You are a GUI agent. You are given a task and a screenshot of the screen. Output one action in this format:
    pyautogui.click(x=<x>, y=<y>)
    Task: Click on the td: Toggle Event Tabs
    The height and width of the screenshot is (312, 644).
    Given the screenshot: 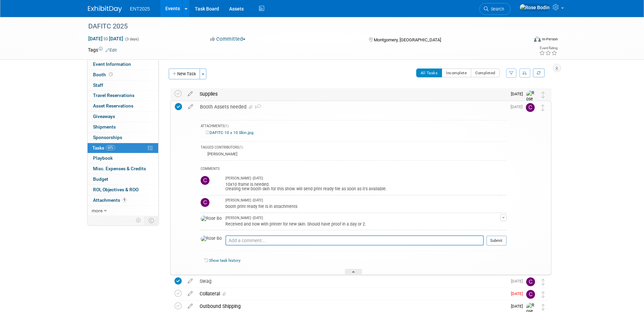 What is the action you would take?
    pyautogui.click(x=151, y=221)
    